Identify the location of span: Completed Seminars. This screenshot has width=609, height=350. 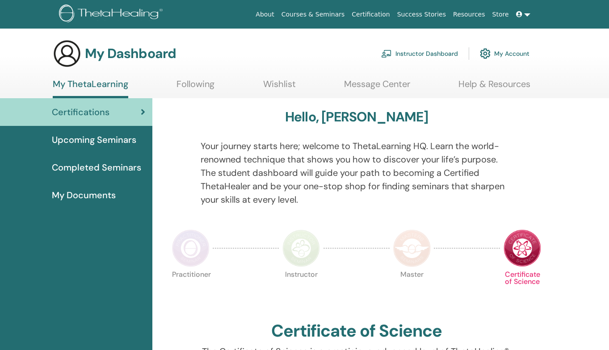
(96, 167).